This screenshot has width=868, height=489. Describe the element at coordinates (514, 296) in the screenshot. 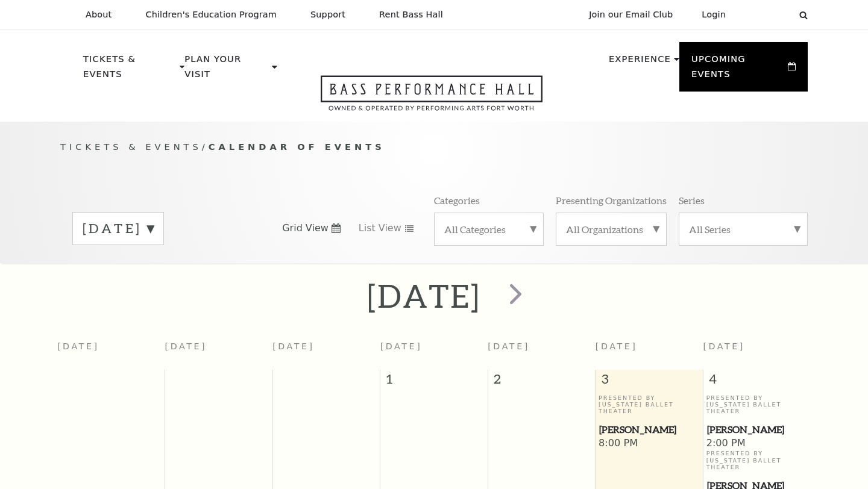

I see `button: next` at that location.